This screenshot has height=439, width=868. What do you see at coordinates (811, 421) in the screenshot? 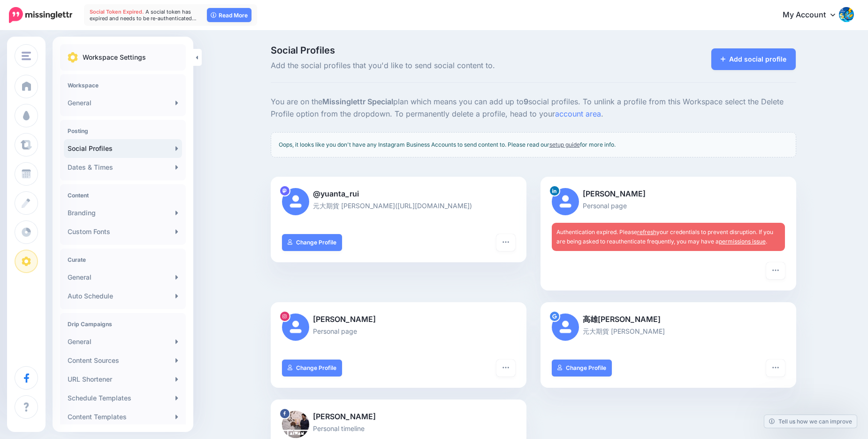
I see `a: Tell us how we can improve` at bounding box center [811, 421].